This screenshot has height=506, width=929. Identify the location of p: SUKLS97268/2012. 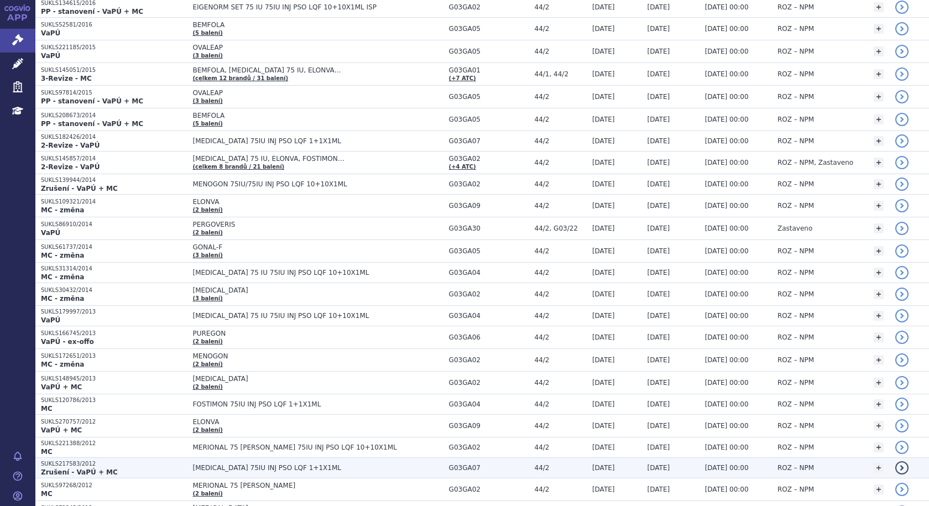
(114, 485).